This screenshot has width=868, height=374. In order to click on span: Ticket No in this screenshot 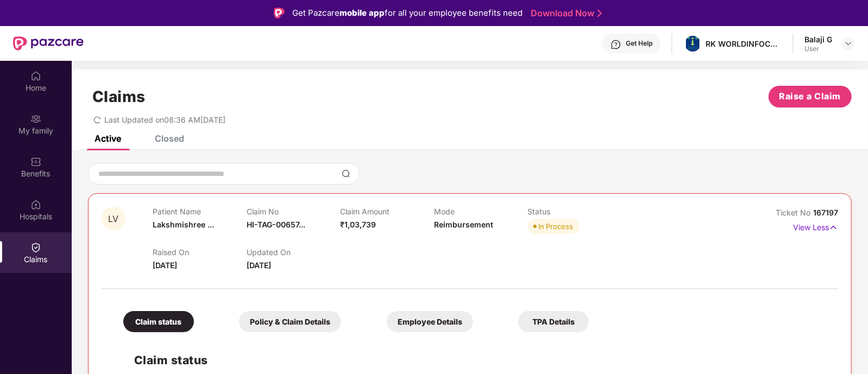, I will do `click(795, 212)`.